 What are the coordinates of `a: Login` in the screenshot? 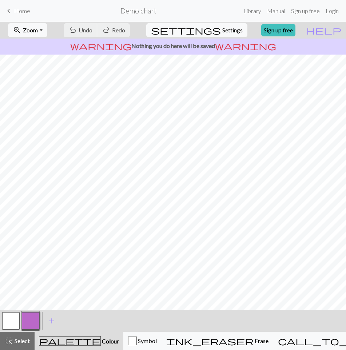 It's located at (332, 11).